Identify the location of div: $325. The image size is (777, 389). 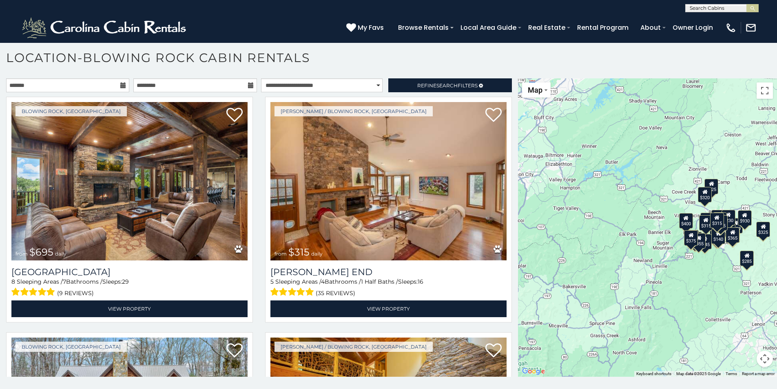
(763, 229).